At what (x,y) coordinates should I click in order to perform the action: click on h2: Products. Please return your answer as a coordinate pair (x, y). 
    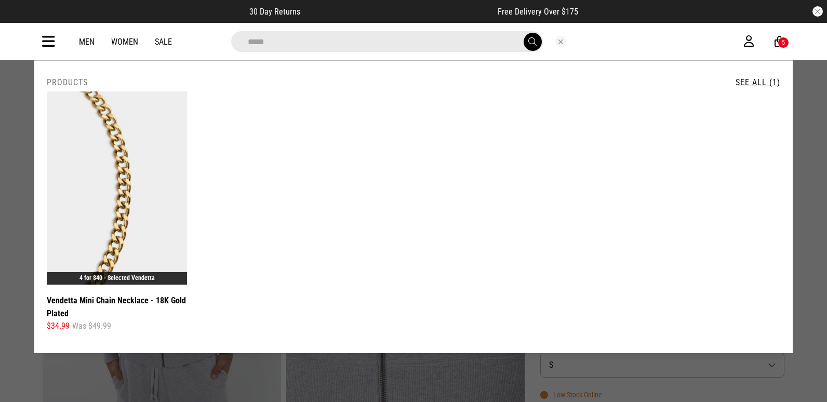
    Looking at the image, I should click on (67, 82).